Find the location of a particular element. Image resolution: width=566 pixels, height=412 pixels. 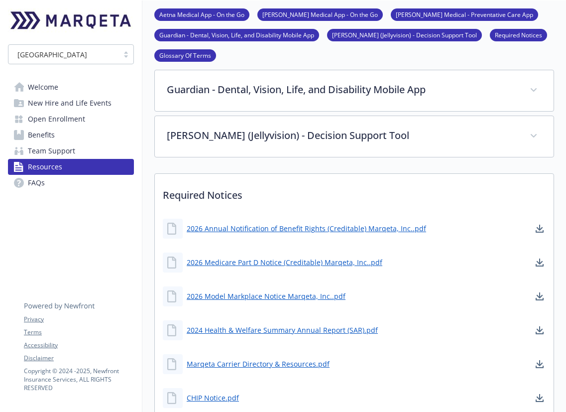

a: Glossary Of Terms is located at coordinates (185, 55).